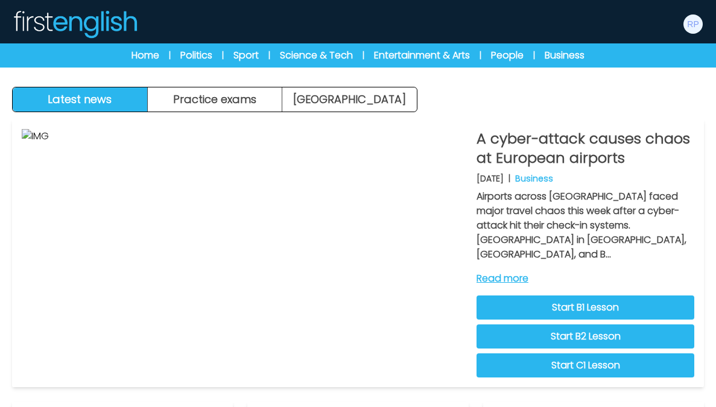 The height and width of the screenshot is (407, 716). What do you see at coordinates (215, 100) in the screenshot?
I see `button: Practice exams` at bounding box center [215, 100].